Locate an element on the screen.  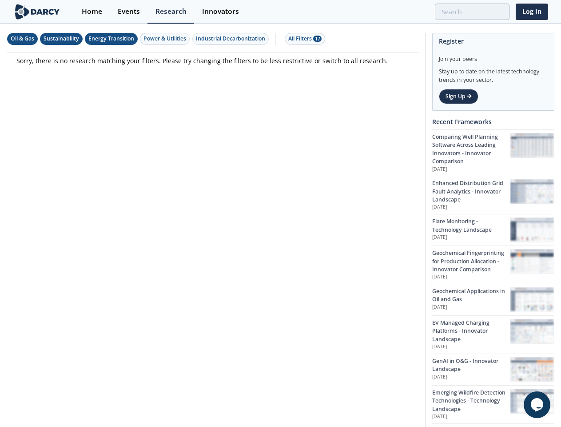
div: Innovators is located at coordinates (220, 12).